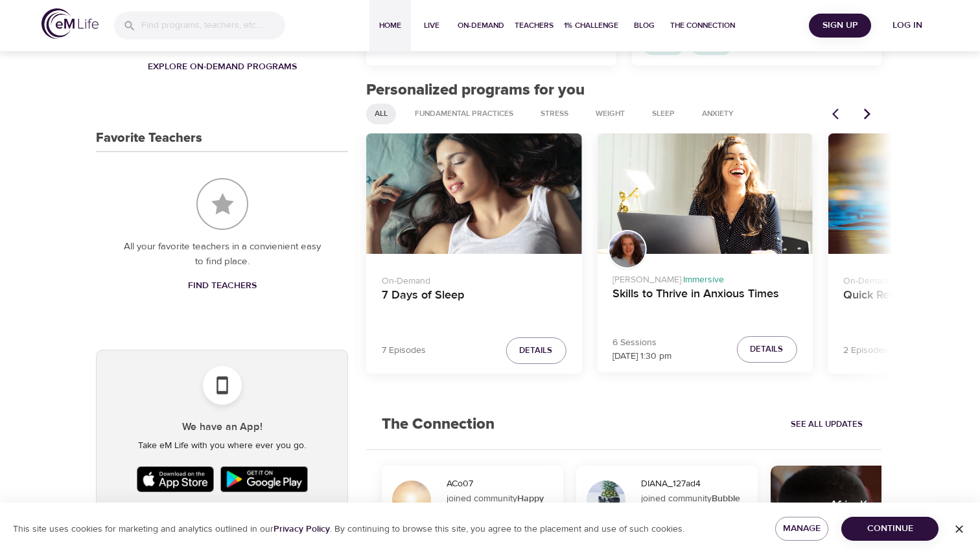 The image size is (980, 555). Describe the element at coordinates (390, 25) in the screenshot. I see `span: Home` at that location.